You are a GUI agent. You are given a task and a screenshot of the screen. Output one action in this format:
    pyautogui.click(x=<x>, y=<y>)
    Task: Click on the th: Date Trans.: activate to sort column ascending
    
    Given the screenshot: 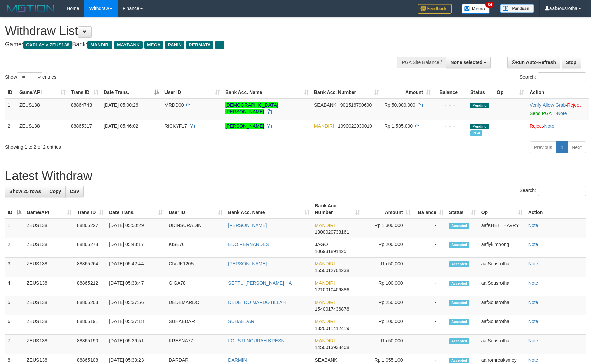 What is the action you would take?
    pyautogui.click(x=136, y=209)
    